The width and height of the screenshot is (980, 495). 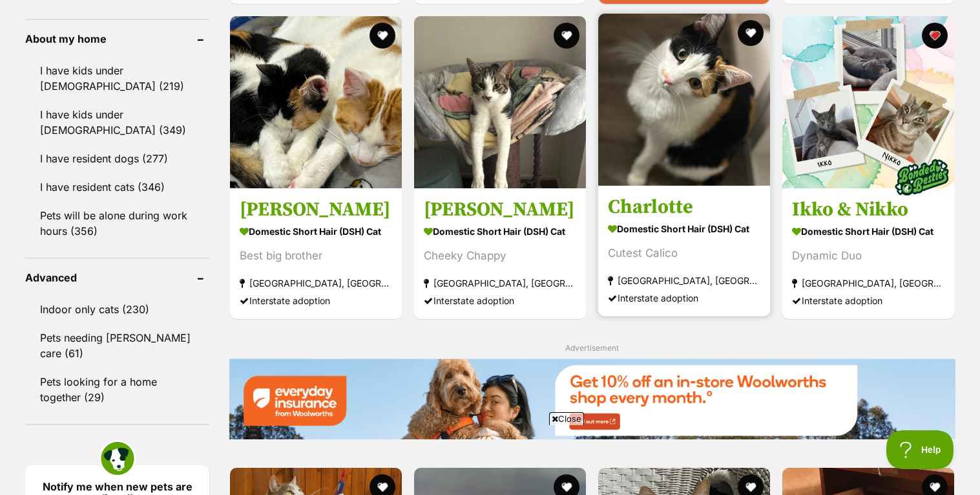 I want to click on div: Dynamic Duo, so click(x=869, y=256).